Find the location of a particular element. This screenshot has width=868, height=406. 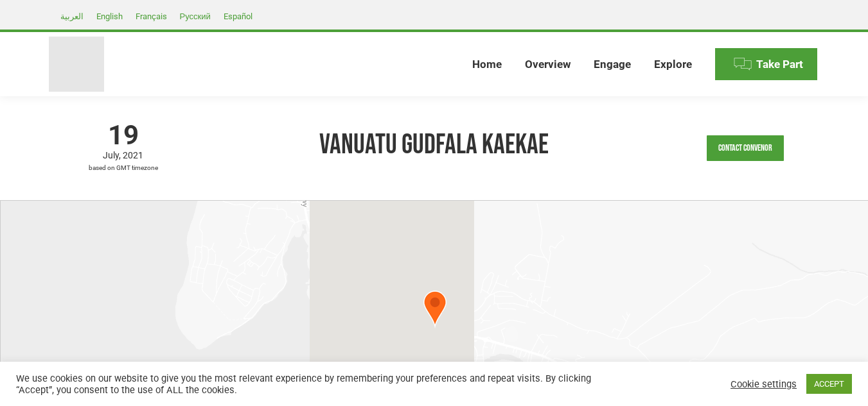

img: Menu icon is located at coordinates (742, 64).